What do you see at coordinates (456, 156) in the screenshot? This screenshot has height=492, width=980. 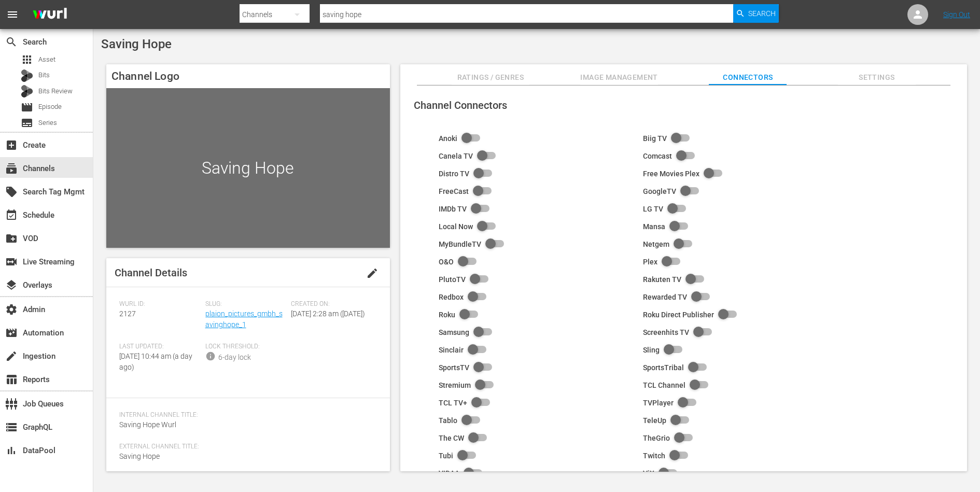 I see `div: Canela TV` at bounding box center [456, 156].